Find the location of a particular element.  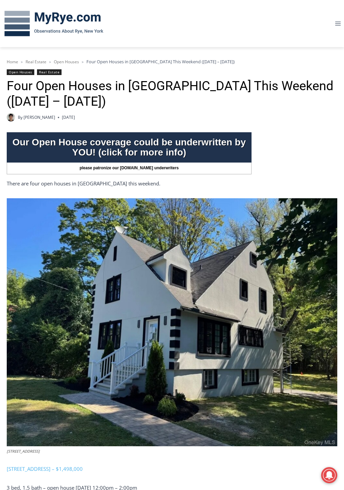

nav: Breadcrumbs is located at coordinates (172, 62).